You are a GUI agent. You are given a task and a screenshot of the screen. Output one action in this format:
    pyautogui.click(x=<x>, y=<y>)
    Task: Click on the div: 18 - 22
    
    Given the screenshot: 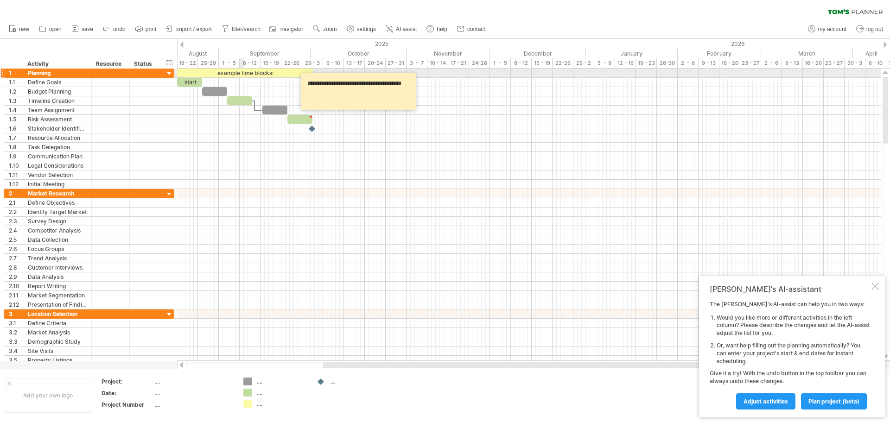 What is the action you would take?
    pyautogui.click(x=187, y=63)
    